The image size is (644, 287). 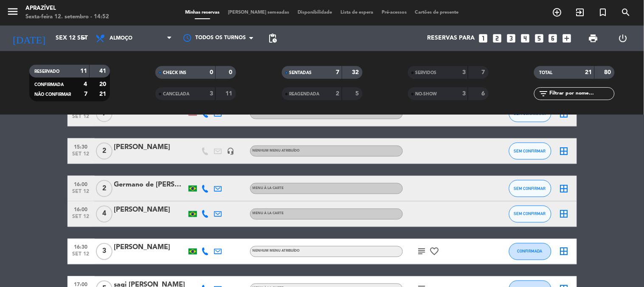 I want to click on strong: 6, so click(x=484, y=94).